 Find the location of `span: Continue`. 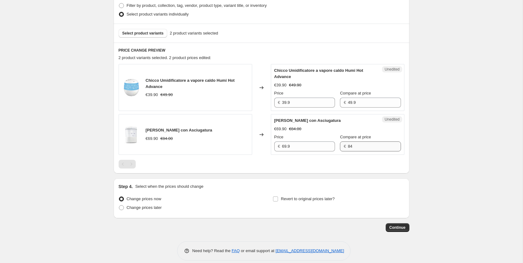

span: Continue is located at coordinates (397, 228).